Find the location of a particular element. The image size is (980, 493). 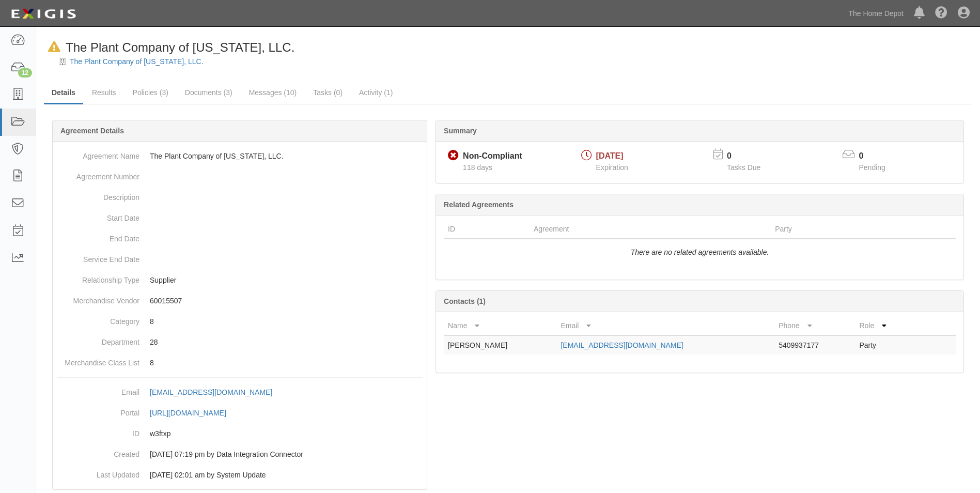

dt: Last Updated is located at coordinates (98, 473).